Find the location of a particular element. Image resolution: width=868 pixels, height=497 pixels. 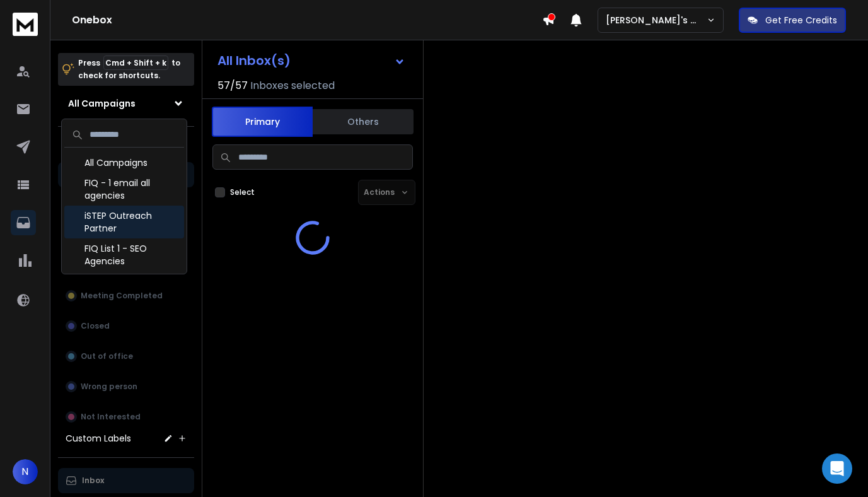

h3: Filters is located at coordinates (126, 146).